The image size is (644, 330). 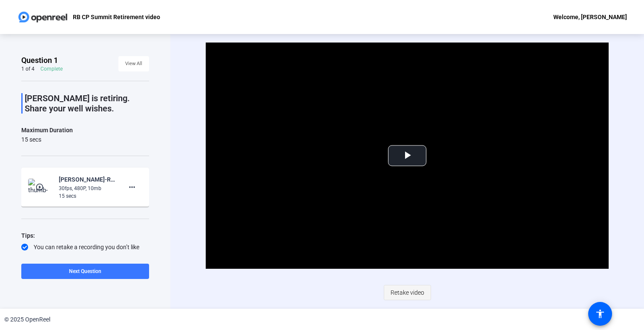 I want to click on div: You can retake a recording you don’t like, so click(x=85, y=247).